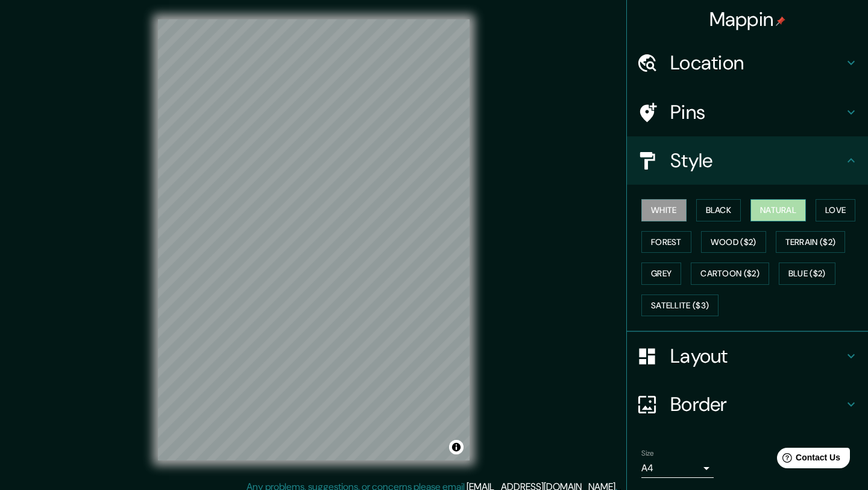  What do you see at coordinates (758, 160) in the screenshot?
I see `h4: Style` at bounding box center [758, 160].